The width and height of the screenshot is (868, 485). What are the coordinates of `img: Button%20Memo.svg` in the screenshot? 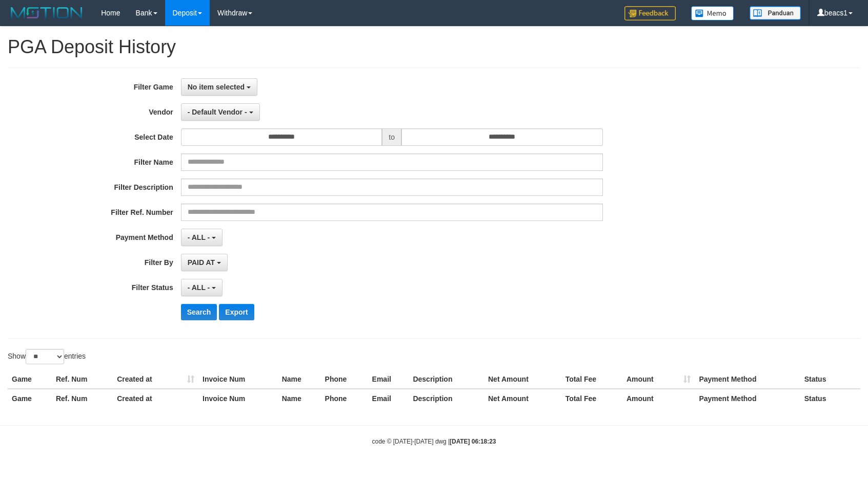 It's located at (713, 13).